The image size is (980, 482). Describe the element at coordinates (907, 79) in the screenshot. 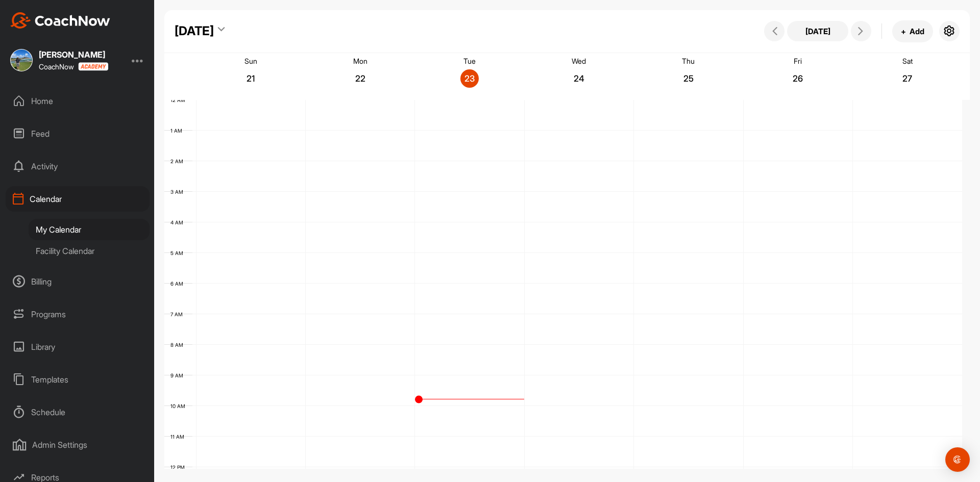

I see `p: 27` at that location.